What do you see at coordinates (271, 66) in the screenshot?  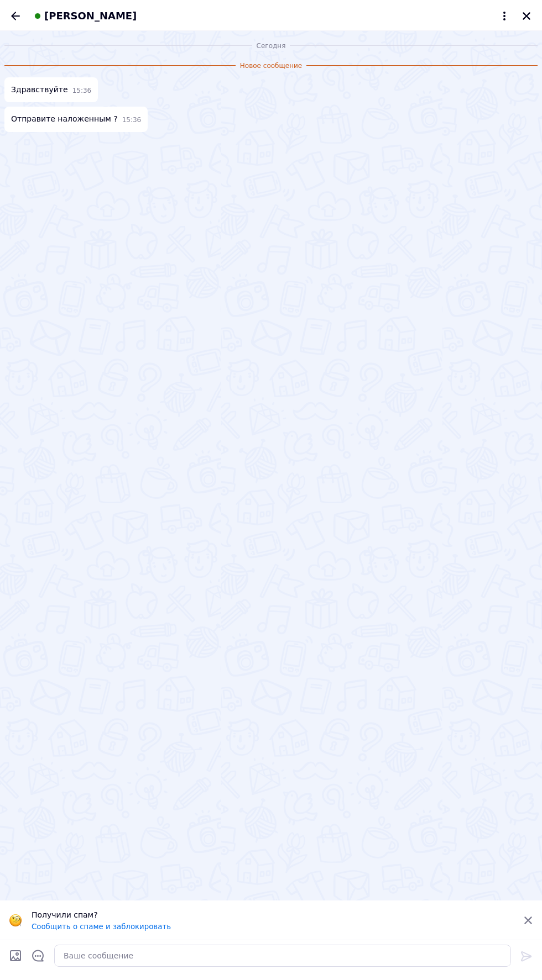 I see `span: Новое сообщение` at bounding box center [271, 66].